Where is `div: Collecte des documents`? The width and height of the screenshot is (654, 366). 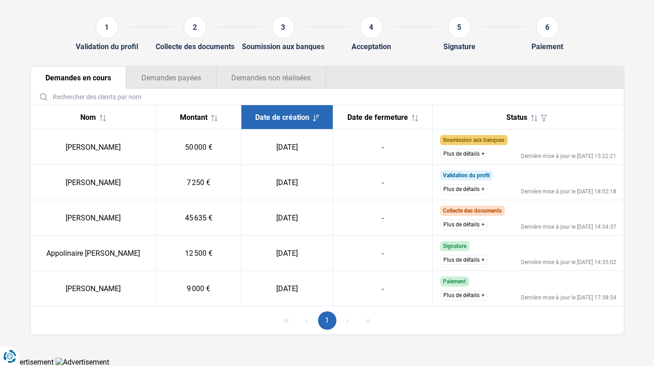
div: Collecte des documents is located at coordinates (195, 46).